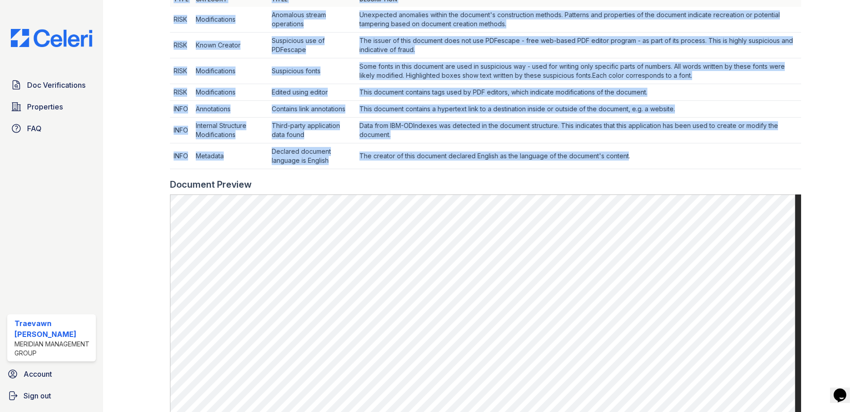 This screenshot has height=412, width=868. I want to click on td: Unexpected anomalies within the document's construction methods. Patterns and properties of the d..., so click(578, 19).